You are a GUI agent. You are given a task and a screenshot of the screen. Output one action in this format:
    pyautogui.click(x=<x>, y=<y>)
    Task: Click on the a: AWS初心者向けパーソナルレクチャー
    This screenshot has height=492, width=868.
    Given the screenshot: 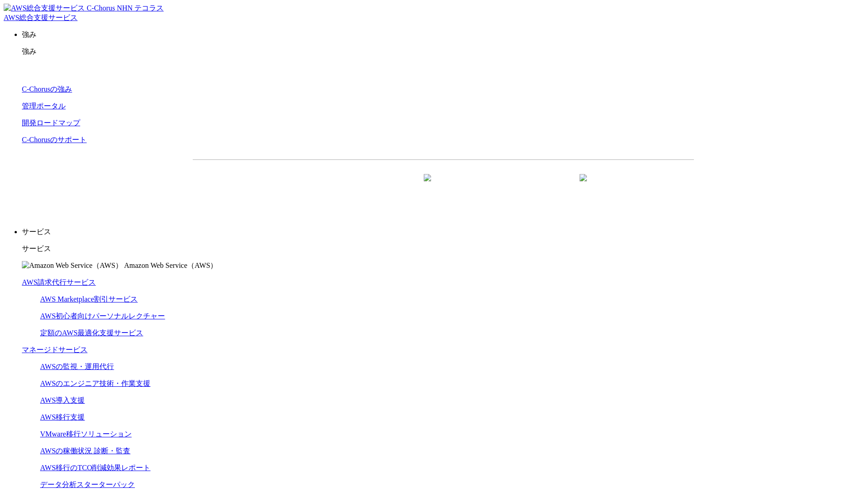 What is the action you would take?
    pyautogui.click(x=102, y=315)
    